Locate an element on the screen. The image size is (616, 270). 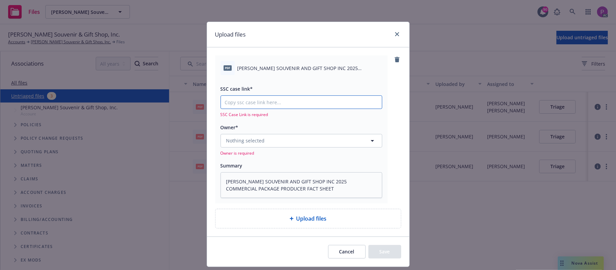
button: Nothing selected is located at coordinates (301, 141).